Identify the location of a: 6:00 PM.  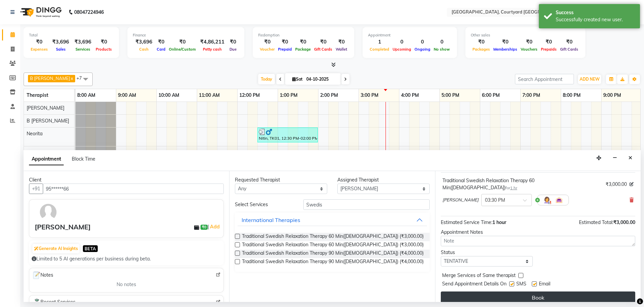
(491, 95).